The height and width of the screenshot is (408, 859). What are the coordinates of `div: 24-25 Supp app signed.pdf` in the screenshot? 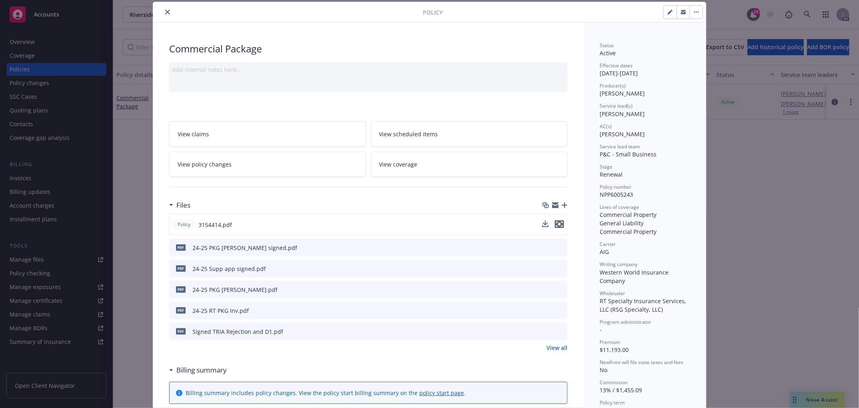 It's located at (229, 268).